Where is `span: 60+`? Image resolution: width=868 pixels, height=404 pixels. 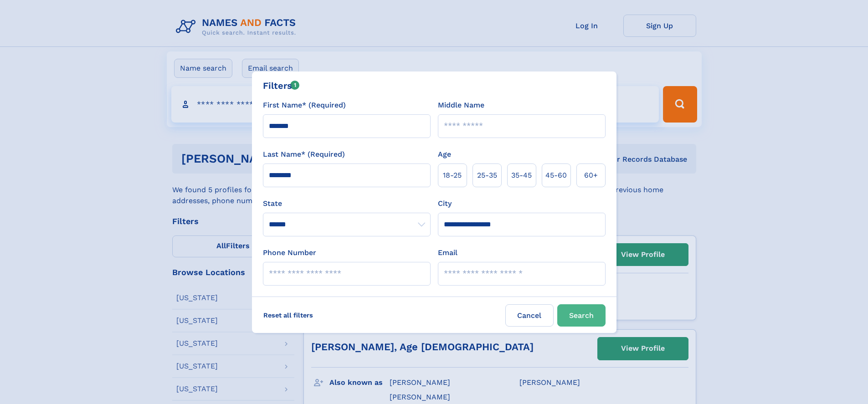 span: 60+ is located at coordinates (591, 176).